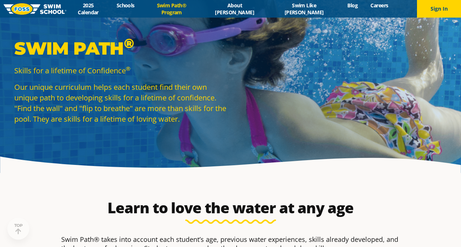 This screenshot has height=247, width=461. What do you see at coordinates (353, 5) in the screenshot?
I see `a: Blog` at bounding box center [353, 5].